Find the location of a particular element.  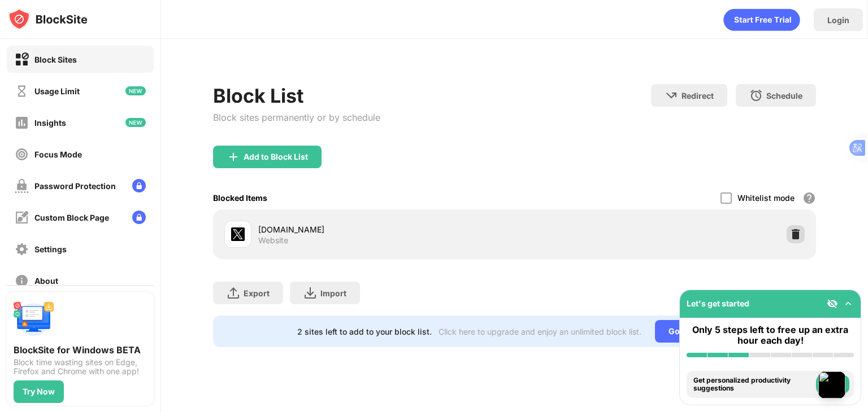

div: Blocked Items is located at coordinates (240, 197).